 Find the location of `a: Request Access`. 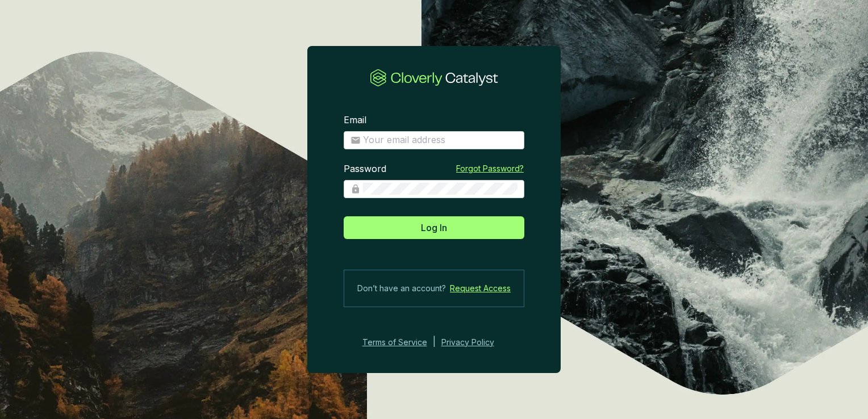

a: Request Access is located at coordinates (480, 289).